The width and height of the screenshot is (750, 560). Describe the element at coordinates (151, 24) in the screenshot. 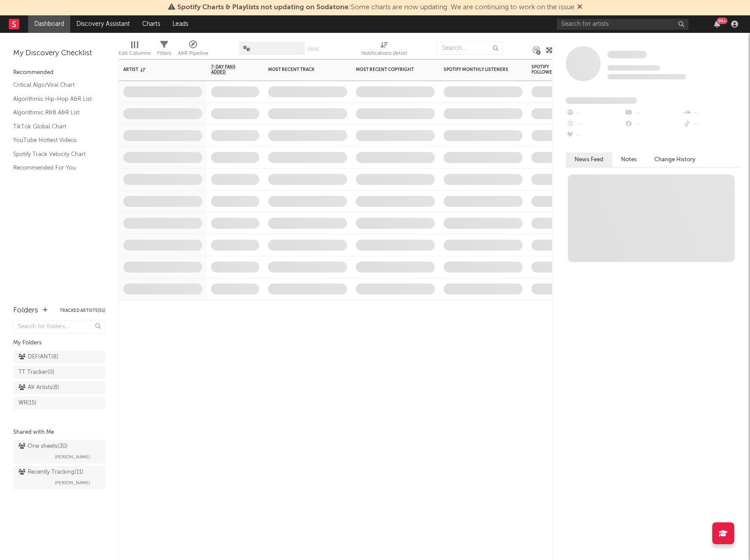

I see `a: Charts` at that location.